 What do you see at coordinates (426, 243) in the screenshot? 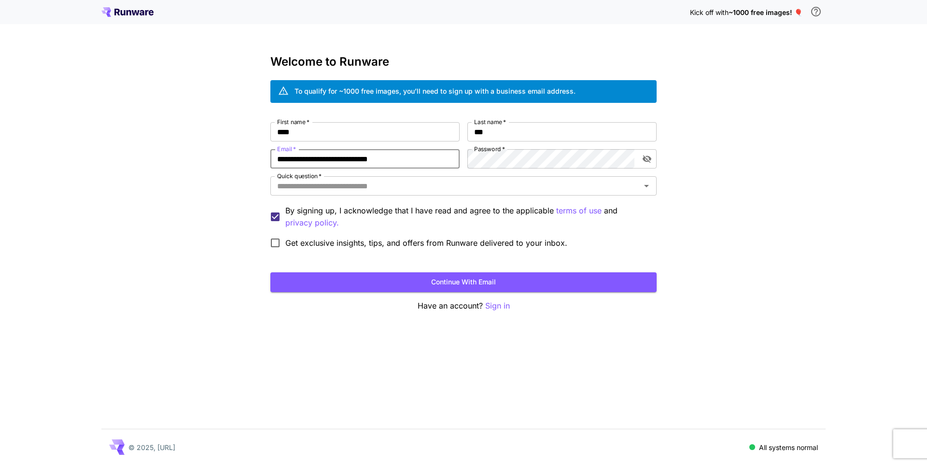
I see `span: Get exclusive insights, tips, and offers from Runware delivered to your inbox.` at bounding box center [426, 243].